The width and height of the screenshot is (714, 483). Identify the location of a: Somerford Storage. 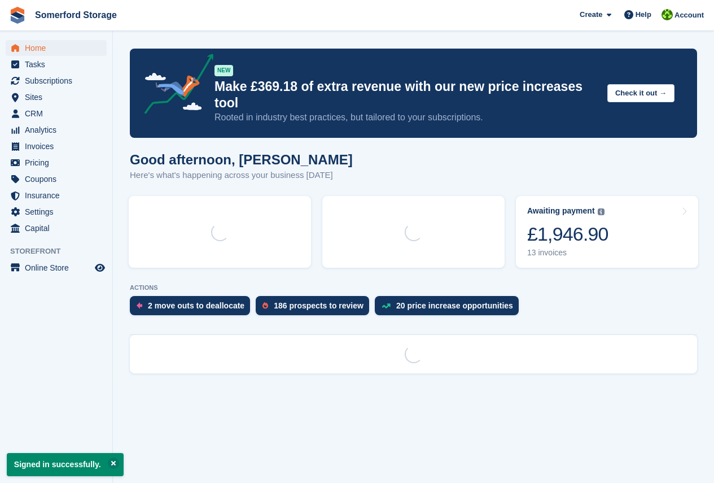
(76, 15).